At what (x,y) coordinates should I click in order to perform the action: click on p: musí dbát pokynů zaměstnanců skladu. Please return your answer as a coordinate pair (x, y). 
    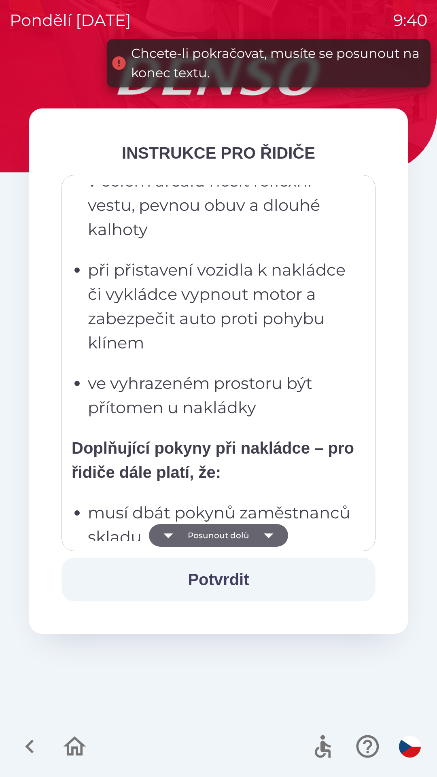
    Looking at the image, I should click on (221, 525).